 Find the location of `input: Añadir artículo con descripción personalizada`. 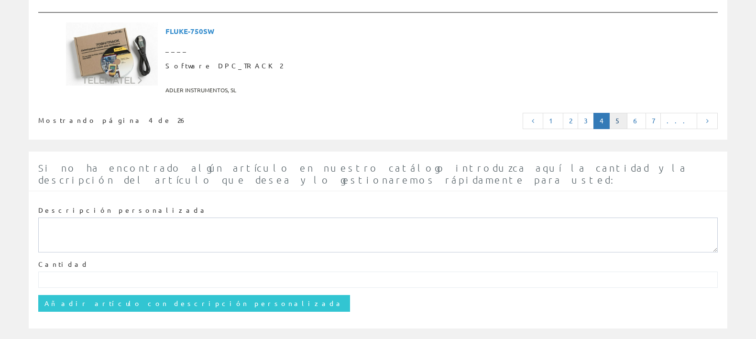

input: Añadir artículo con descripción personalizada is located at coordinates (194, 303).